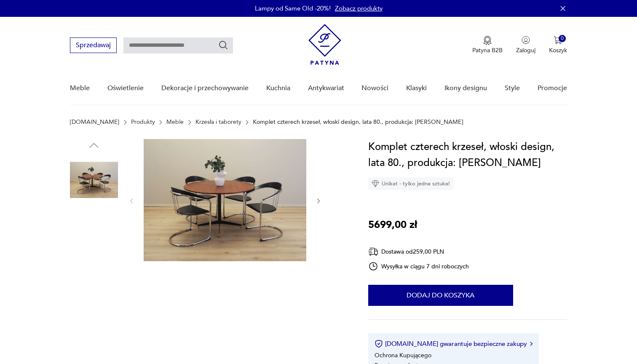 Image resolution: width=637 pixels, height=364 pixels. Describe the element at coordinates (125, 88) in the screenshot. I see `a: Oświetlenie` at that location.